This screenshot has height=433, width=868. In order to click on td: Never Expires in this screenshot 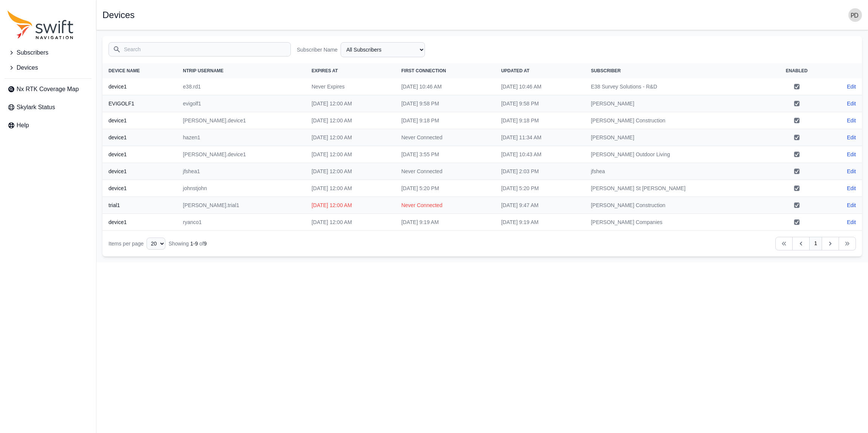, I will do `click(350, 86)`.